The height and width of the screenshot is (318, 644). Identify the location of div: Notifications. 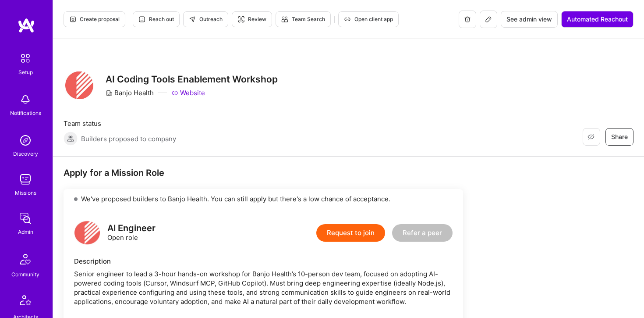
(25, 113).